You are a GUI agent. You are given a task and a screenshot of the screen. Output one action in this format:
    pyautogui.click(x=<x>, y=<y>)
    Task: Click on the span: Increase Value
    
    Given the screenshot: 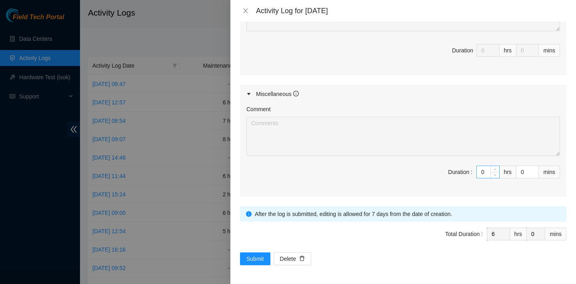 What is the action you would take?
    pyautogui.click(x=494, y=169)
    